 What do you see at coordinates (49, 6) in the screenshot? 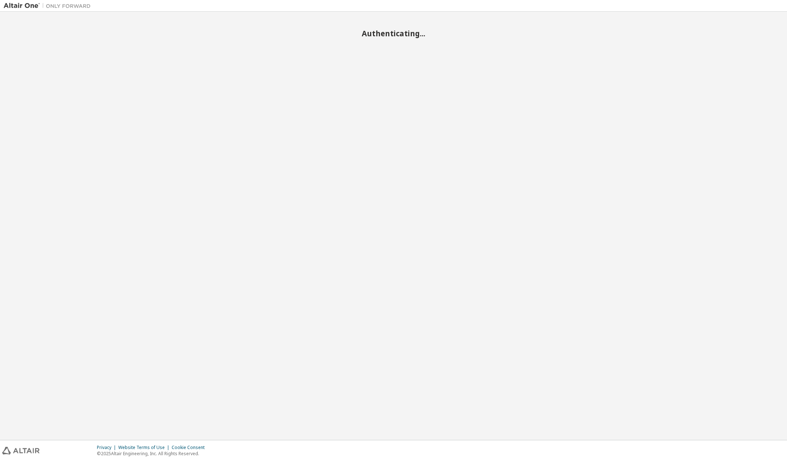
I see `img: Altair One` at bounding box center [49, 6].